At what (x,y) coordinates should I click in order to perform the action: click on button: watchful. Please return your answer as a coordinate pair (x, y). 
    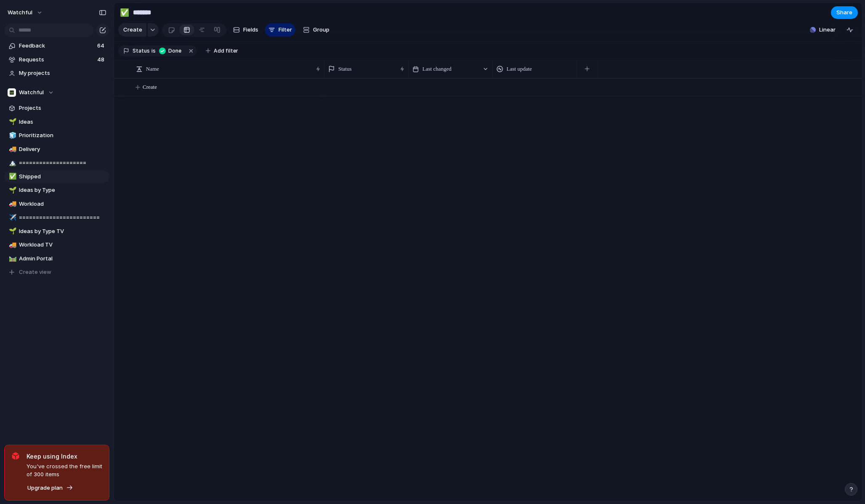
    Looking at the image, I should click on (25, 13).